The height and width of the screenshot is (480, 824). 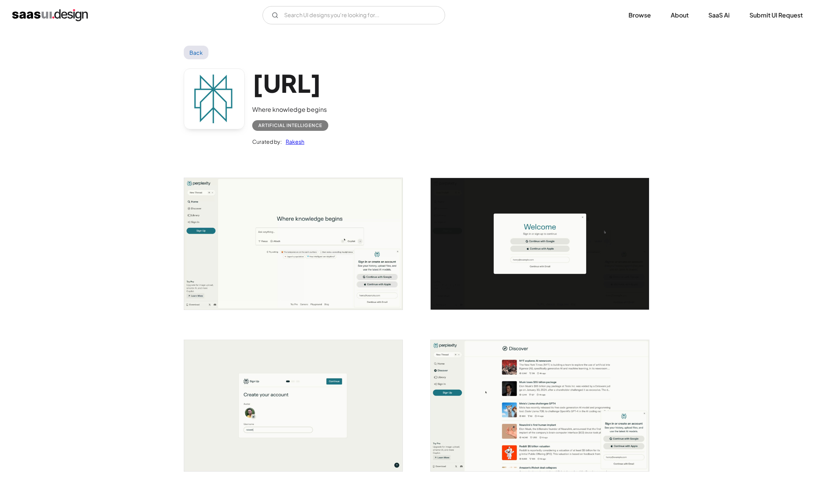 What do you see at coordinates (540, 406) in the screenshot?
I see `img: 65b9d3bd16eb768193607cb9_perplexity%20discover.jpg` at bounding box center [540, 406].